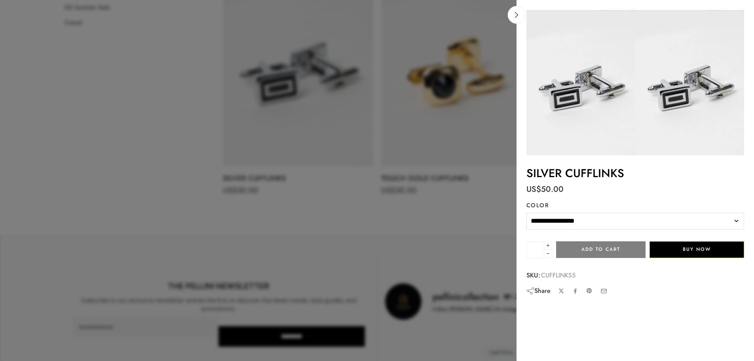 This screenshot has width=754, height=361. What do you see at coordinates (545, 189) in the screenshot?
I see `bdi: 50.00` at bounding box center [545, 189].